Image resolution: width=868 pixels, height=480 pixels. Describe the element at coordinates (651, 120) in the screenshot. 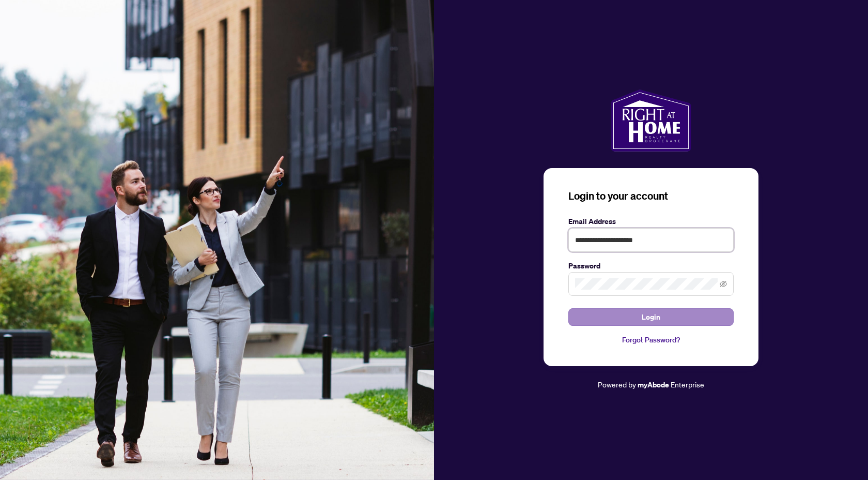

I see `img: ma-logo` at that location.